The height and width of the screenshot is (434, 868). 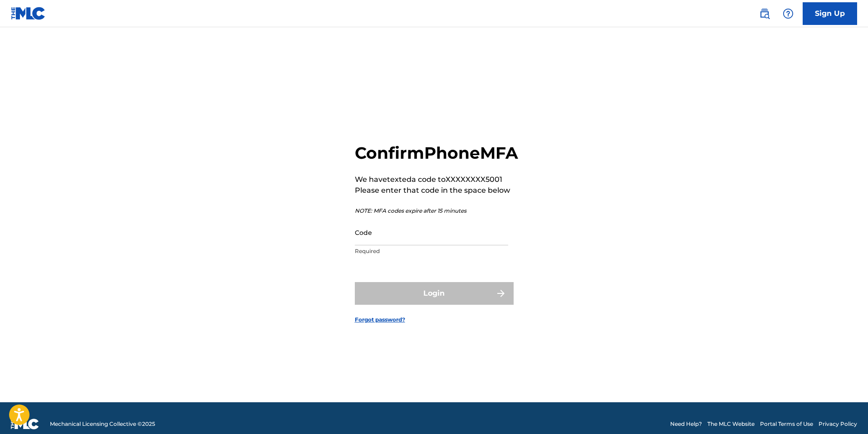 What do you see at coordinates (830, 13) in the screenshot?
I see `a: Sign Up` at bounding box center [830, 13].